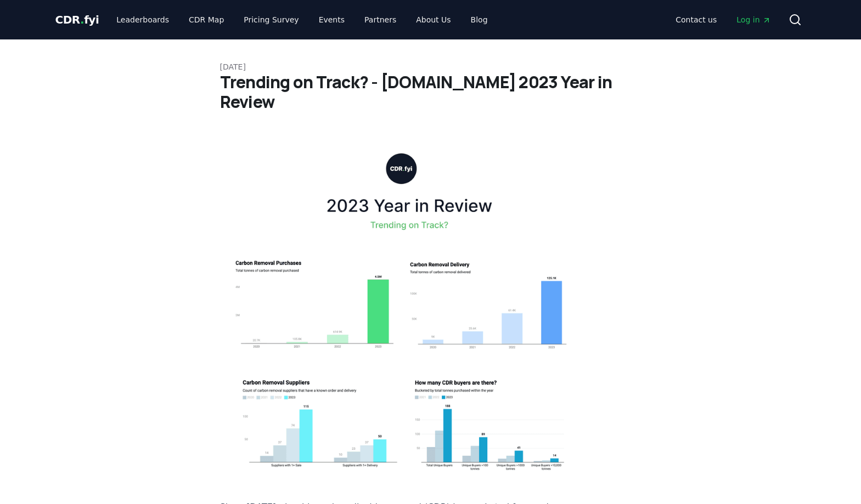 Image resolution: width=861 pixels, height=504 pixels. What do you see at coordinates (331, 20) in the screenshot?
I see `a: Events` at bounding box center [331, 20].